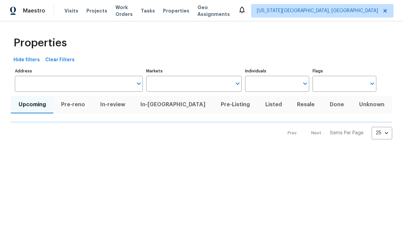  I want to click on span: Tasks, so click(148, 11).